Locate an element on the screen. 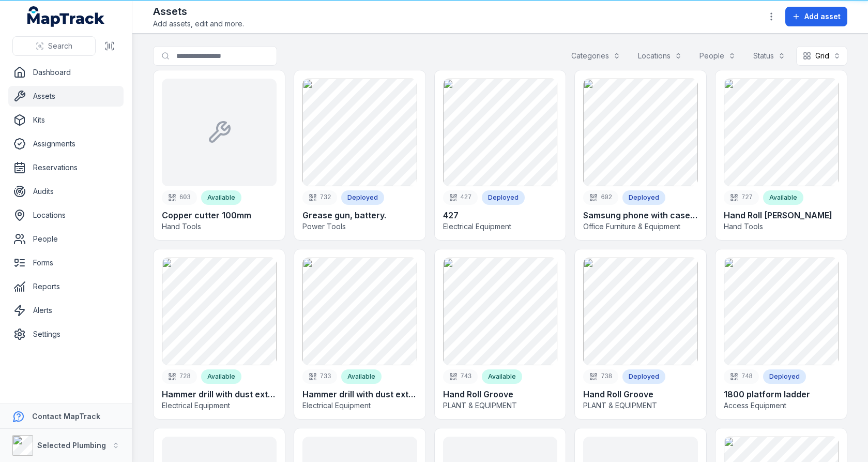 This screenshot has height=462, width=868. span: Add assets, edit and more. is located at coordinates (198, 24).